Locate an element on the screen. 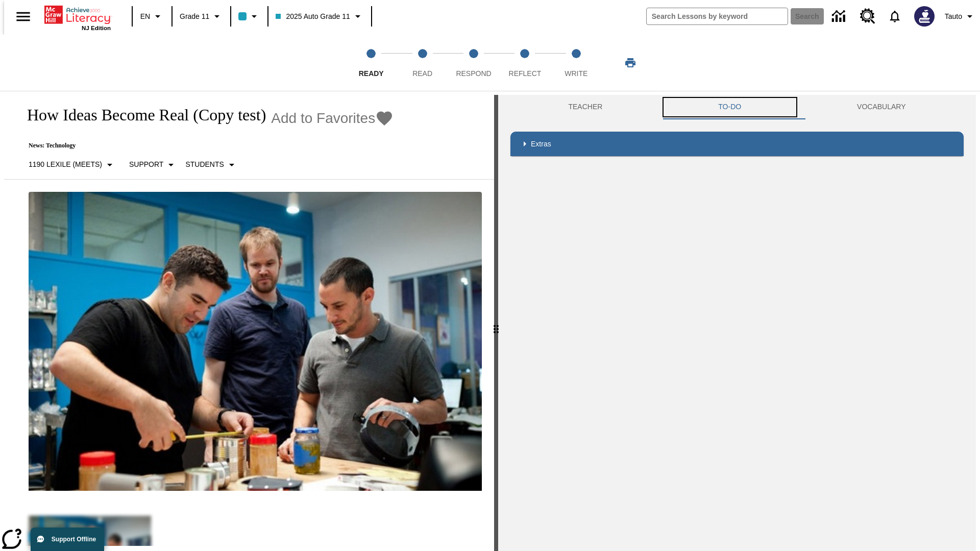  a: Data Center is located at coordinates (839, 16).